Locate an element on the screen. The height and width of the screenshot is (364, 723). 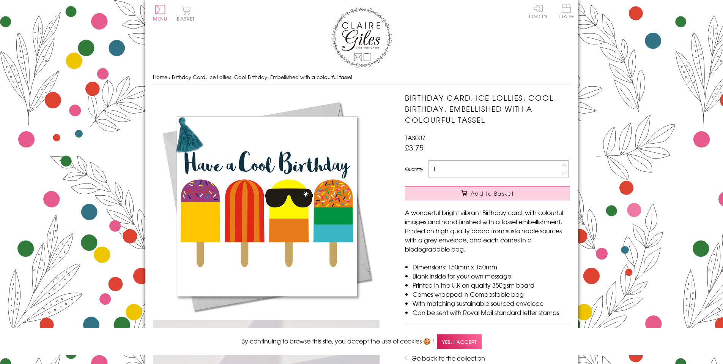
button: Add to Basket is located at coordinates (488, 193).